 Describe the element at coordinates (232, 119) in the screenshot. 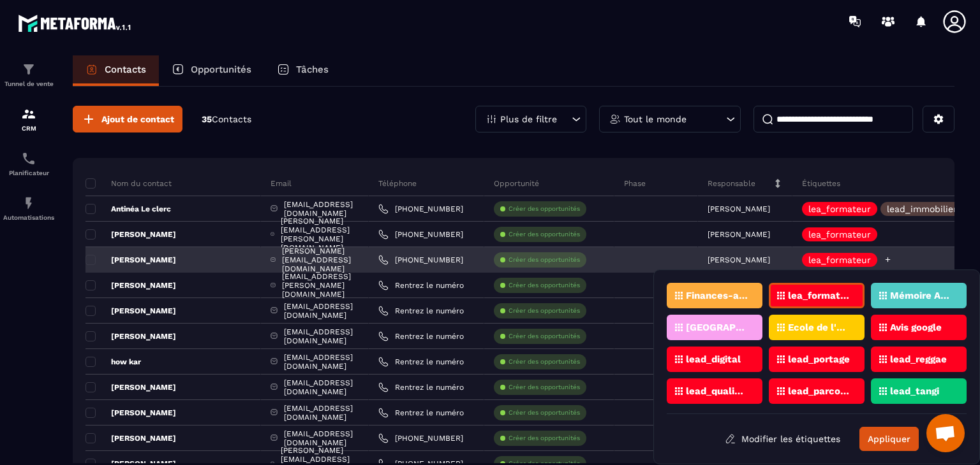

I see `span: Contacts` at that location.